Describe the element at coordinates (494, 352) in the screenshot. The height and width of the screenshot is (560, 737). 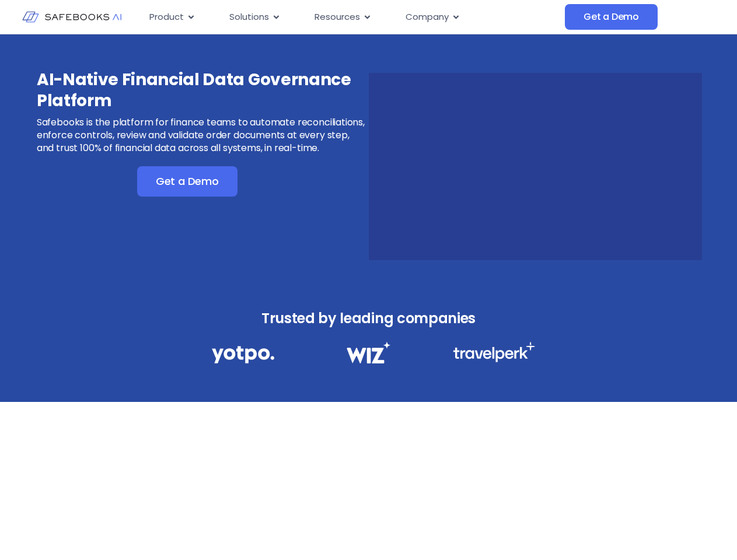
I see `img: Financial Data Governance 3` at that location.